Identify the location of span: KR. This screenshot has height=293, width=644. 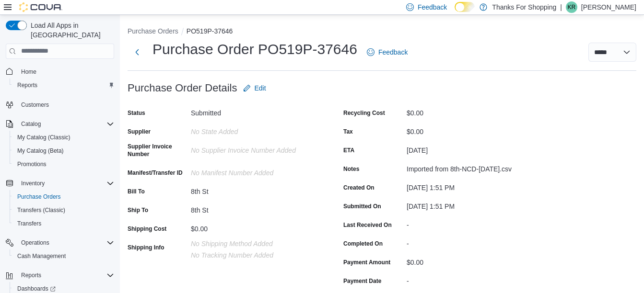
(571, 8).